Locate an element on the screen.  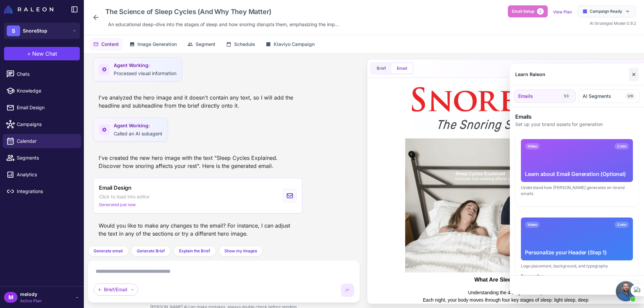
span: 2 min is located at coordinates (621, 146).